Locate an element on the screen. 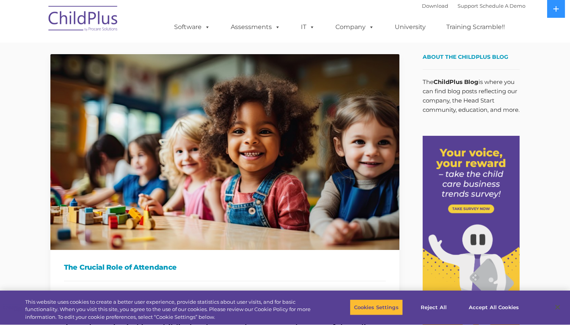  strong: ChildPlus Blog is located at coordinates (456, 82).